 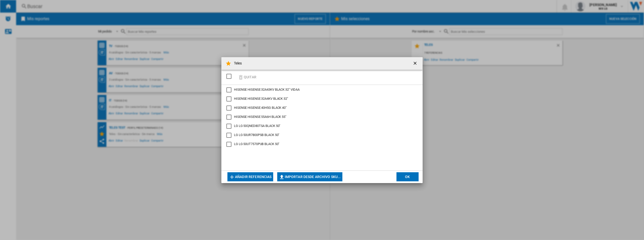 I want to click on h4: Teles, so click(x=237, y=63).